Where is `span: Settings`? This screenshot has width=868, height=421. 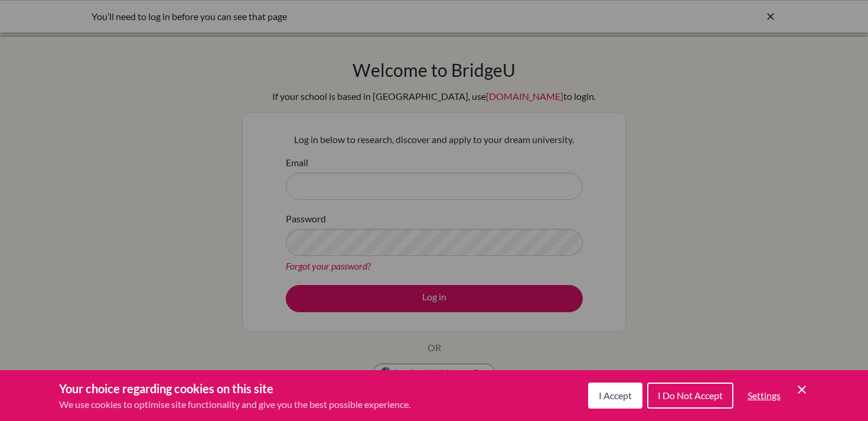 span: Settings is located at coordinates (764, 395).